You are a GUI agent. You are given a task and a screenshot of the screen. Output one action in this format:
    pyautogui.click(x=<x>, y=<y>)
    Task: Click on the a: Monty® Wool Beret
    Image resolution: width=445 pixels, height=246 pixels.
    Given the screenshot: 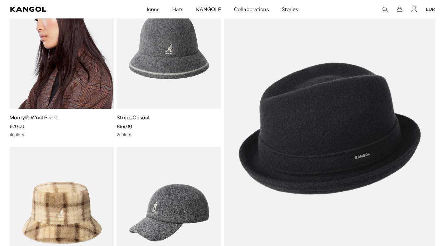 What is the action you would take?
    pyautogui.click(x=33, y=117)
    